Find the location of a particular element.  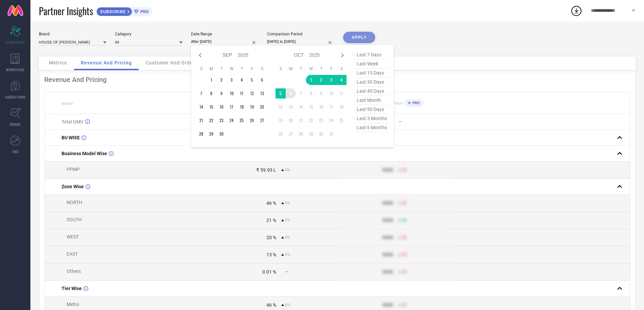

span: PPMP is located at coordinates (73, 169).